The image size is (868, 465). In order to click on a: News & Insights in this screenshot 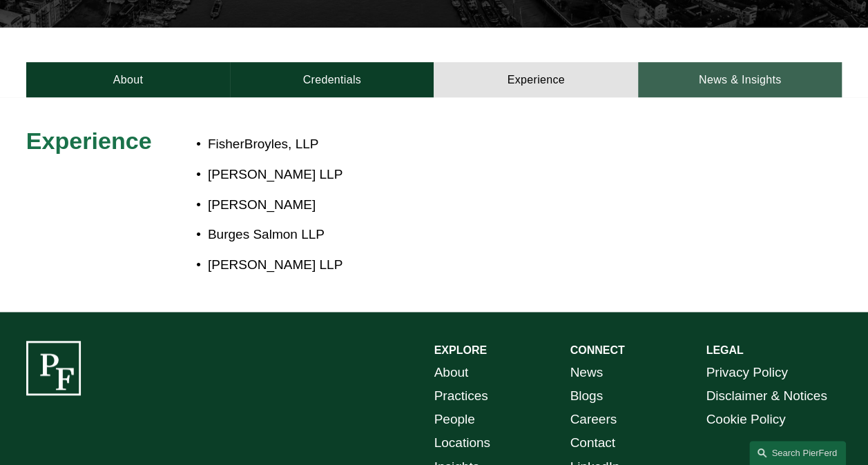, I will do `click(739, 79)`.